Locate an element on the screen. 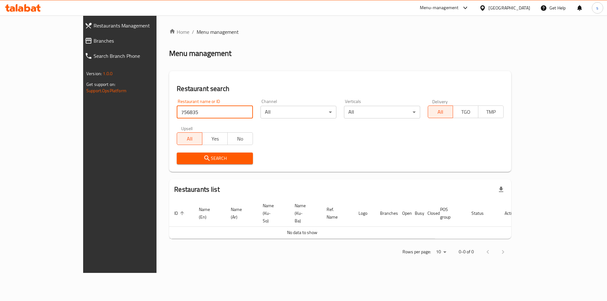  input: Search for restaurant name or ID.. is located at coordinates (215, 112).